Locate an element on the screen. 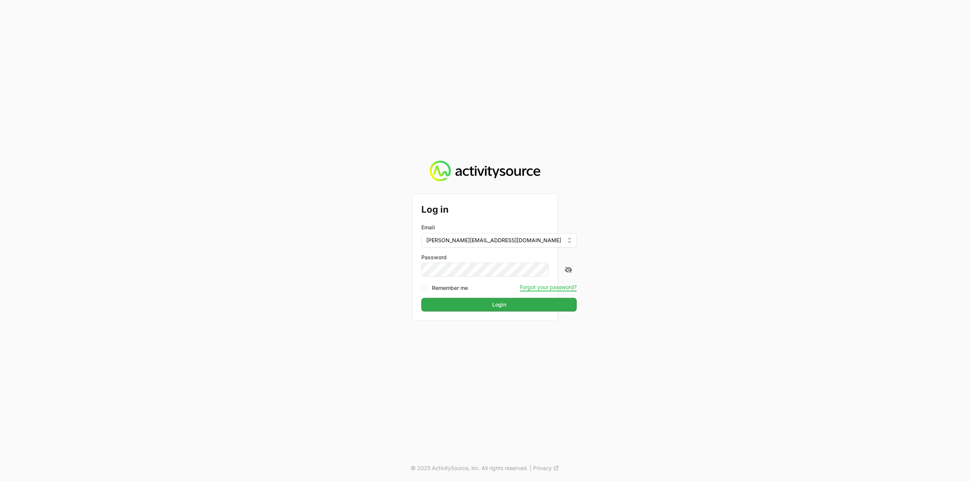 The width and height of the screenshot is (970, 481). button: Login is located at coordinates (499, 305).